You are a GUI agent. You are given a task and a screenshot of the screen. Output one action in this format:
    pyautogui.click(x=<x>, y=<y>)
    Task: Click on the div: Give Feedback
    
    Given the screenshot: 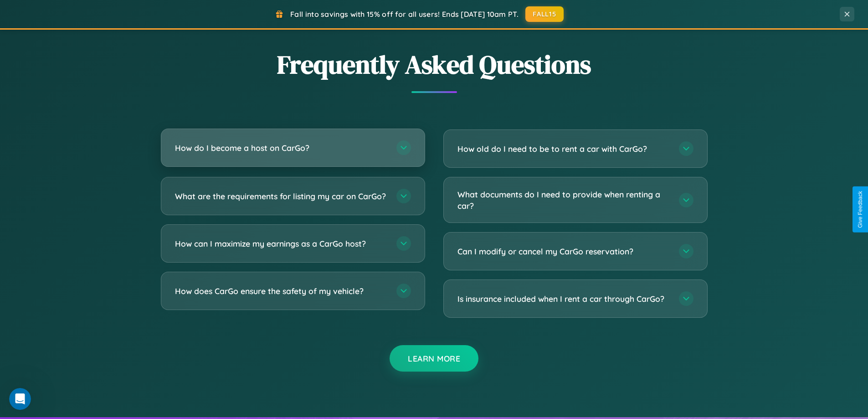 What is the action you would take?
    pyautogui.click(x=860, y=209)
    